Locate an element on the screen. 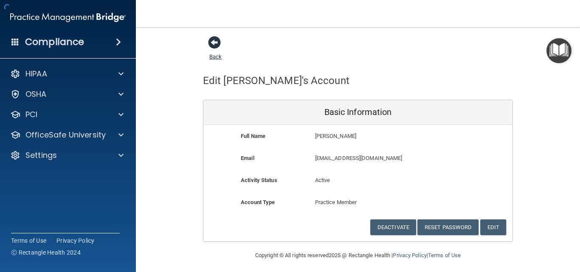  b: Email is located at coordinates (247, 158).